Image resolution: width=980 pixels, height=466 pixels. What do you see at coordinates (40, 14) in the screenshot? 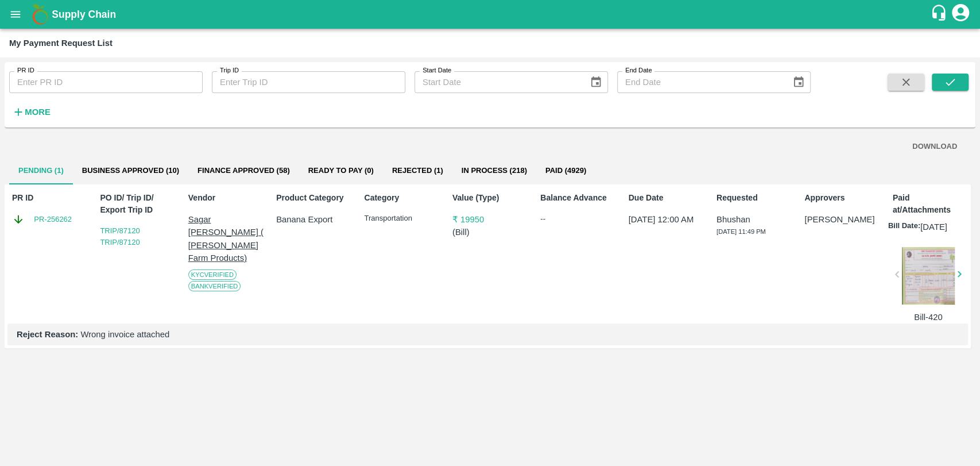
I see `img: logo` at bounding box center [40, 14].